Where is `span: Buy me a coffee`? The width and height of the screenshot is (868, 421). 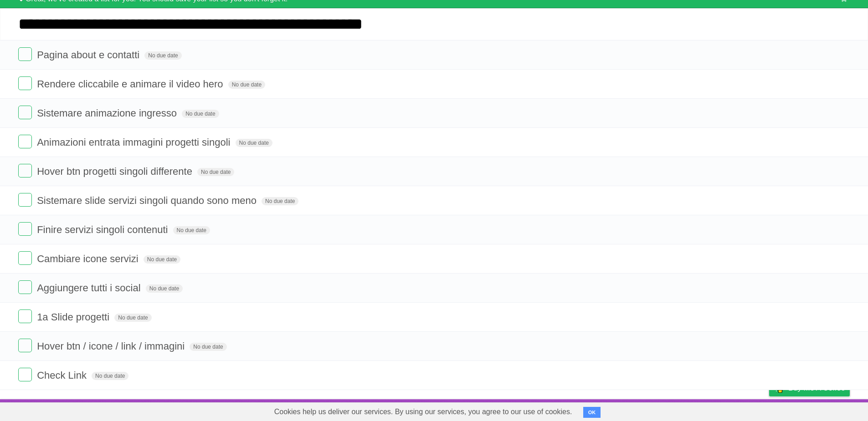
span: Buy me a coffee is located at coordinates (816, 387).